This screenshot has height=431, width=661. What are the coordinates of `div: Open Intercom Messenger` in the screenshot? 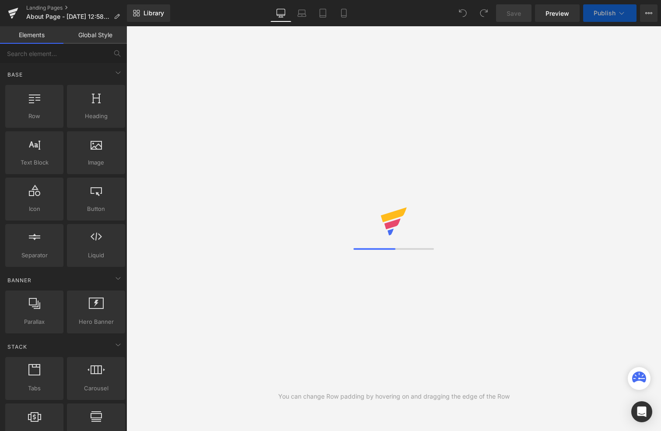 It's located at (642, 412).